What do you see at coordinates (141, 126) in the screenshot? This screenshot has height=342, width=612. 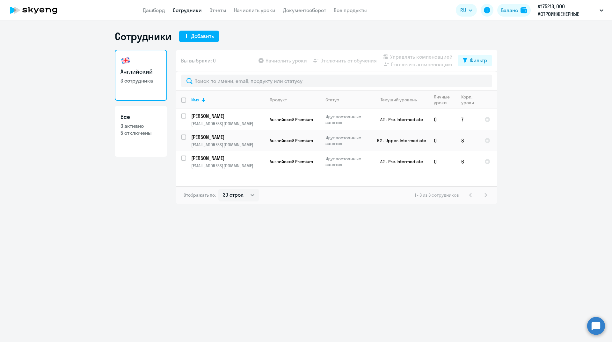 I see `p: 3 активно` at bounding box center [141, 126].